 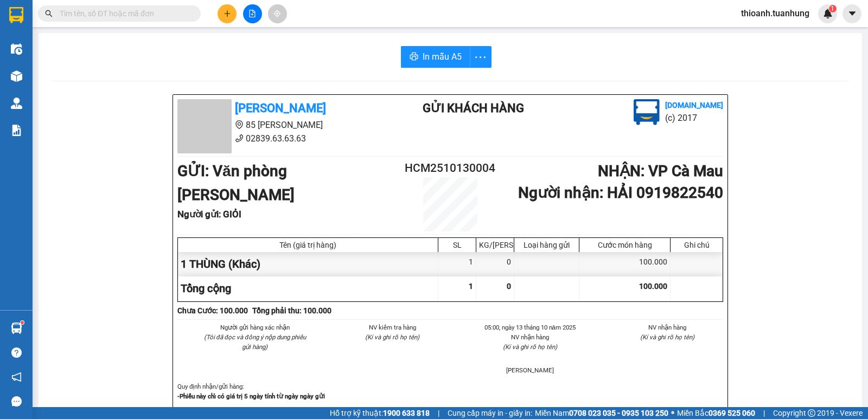 What do you see at coordinates (653, 287) in the screenshot?
I see `span: 100.000` at bounding box center [653, 287].